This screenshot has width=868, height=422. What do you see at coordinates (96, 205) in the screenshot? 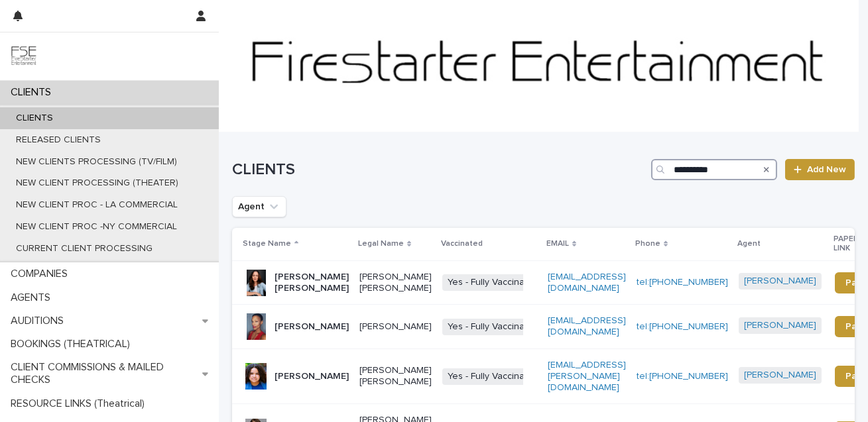
I see `p: NEW CLIENT PROC - LA COMMERCIAL` at bounding box center [96, 205].